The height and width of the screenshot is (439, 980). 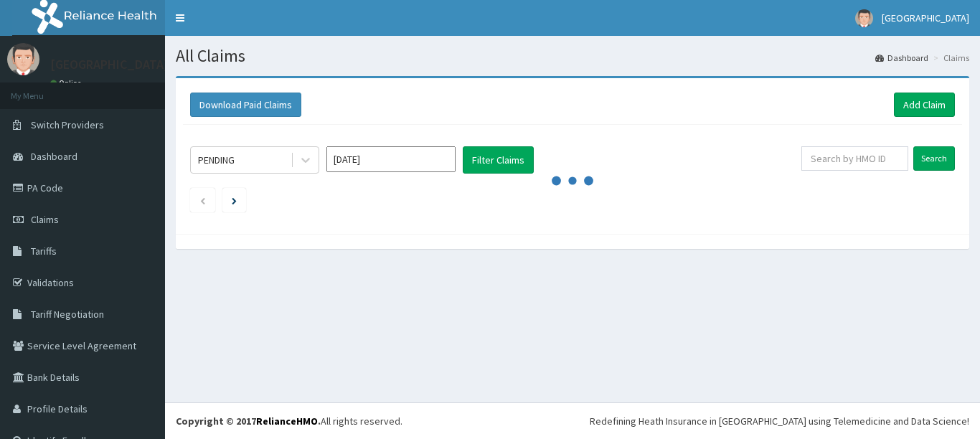 What do you see at coordinates (572, 421) in the screenshot?
I see `footer: All rights reserved.` at bounding box center [572, 421].